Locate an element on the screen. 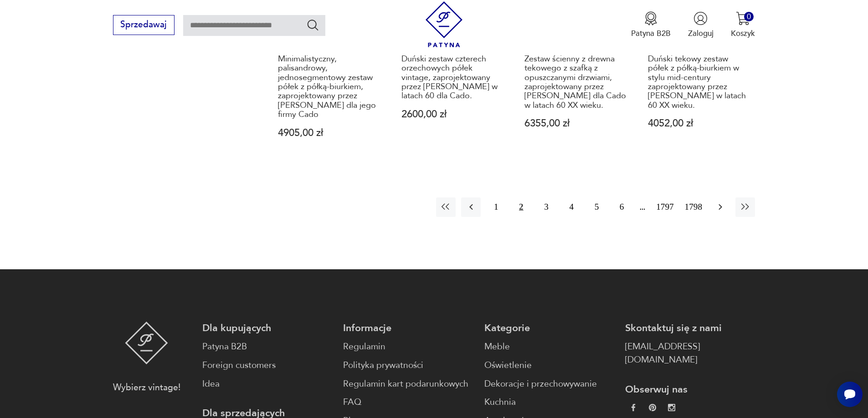 The width and height of the screenshot is (868, 418). a: Ikona medaluPatyna B2B is located at coordinates (651, 25).